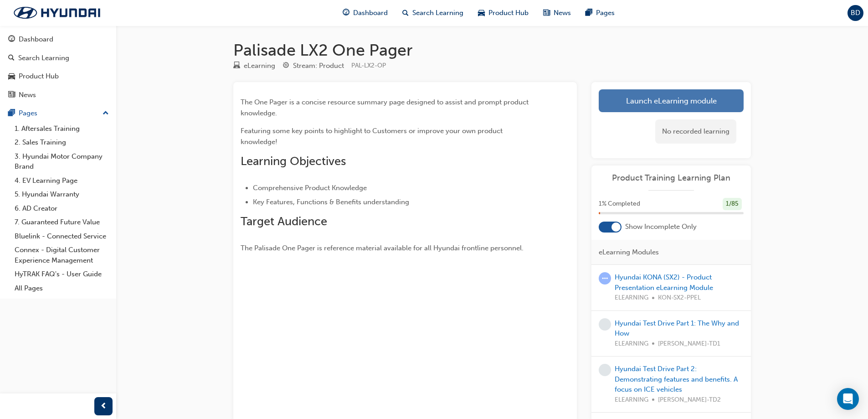  Describe the element at coordinates (605, 278) in the screenshot. I see `span: learningRecordVerb_ATTEMPT-icon` at that location.